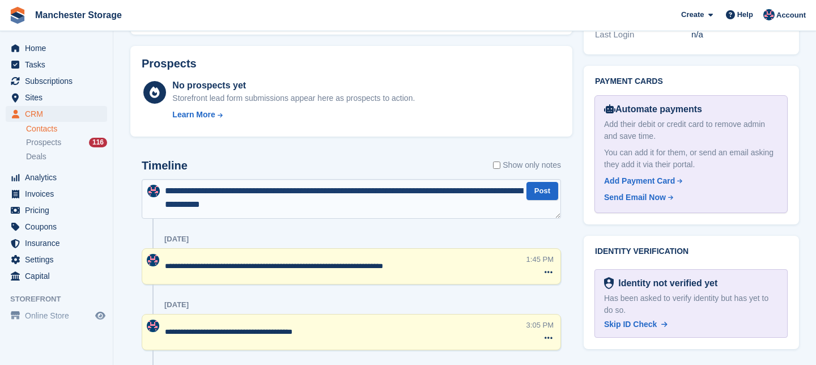 This screenshot has width=816, height=365. What do you see at coordinates (169, 63) in the screenshot?
I see `h2: Prospects` at bounding box center [169, 63].